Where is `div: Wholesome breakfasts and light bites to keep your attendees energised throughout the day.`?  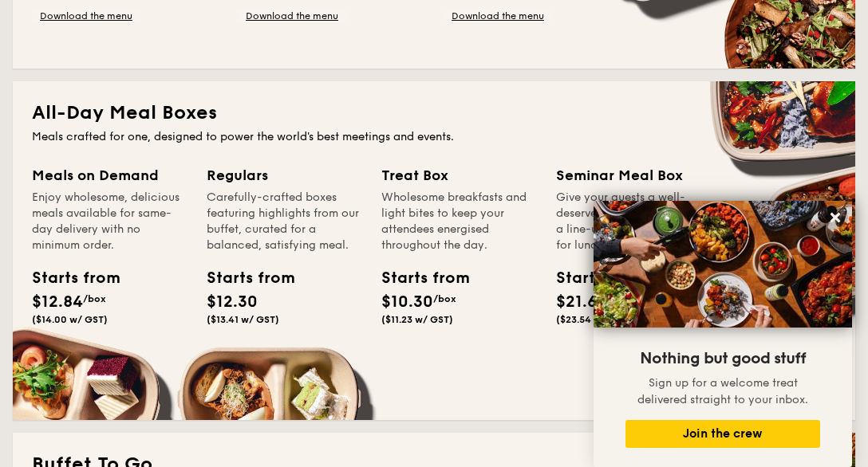 div: Wholesome breakfasts and light bites to keep your attendees energised throughout the day. is located at coordinates (459, 222).